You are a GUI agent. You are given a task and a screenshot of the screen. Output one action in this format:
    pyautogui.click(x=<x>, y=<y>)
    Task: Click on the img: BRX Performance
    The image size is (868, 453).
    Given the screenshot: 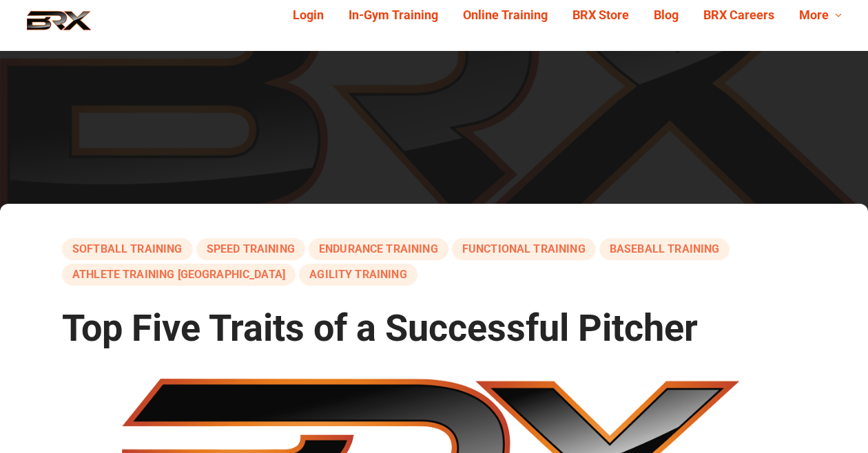 What is the action you would take?
    pyautogui.click(x=58, y=25)
    